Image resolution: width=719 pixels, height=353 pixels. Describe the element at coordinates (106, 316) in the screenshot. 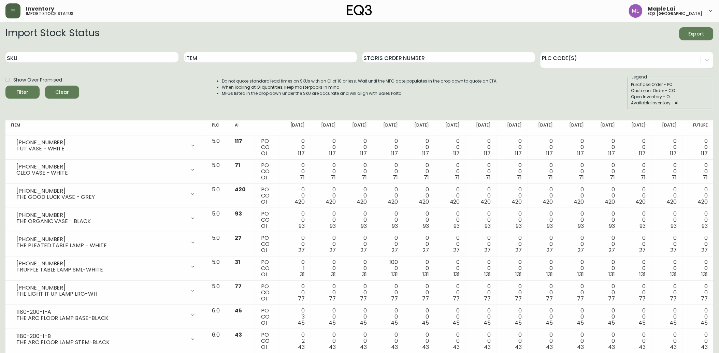

I see `div: 1180-200-1-ATHE ARC FLOOR LAMP BASE-BLACK` at that location.